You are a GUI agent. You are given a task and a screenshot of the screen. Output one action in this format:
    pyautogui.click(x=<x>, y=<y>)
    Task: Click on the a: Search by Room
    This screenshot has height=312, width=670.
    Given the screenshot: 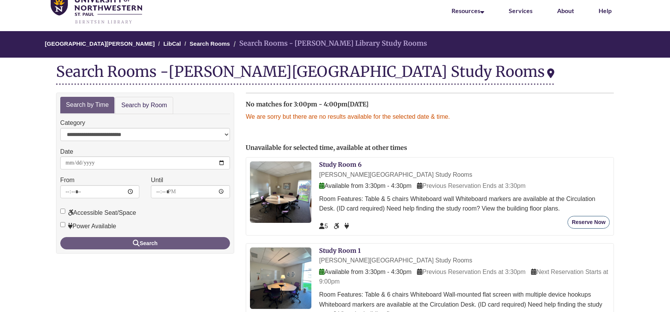 What is the action you would take?
    pyautogui.click(x=144, y=105)
    